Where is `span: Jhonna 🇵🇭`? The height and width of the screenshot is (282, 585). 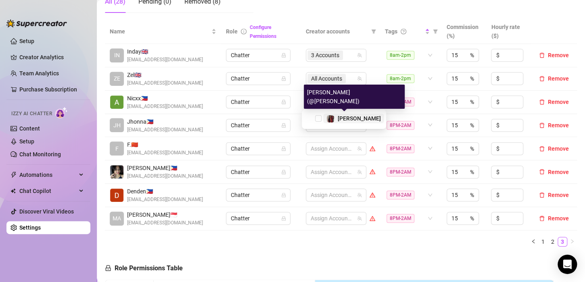
span: Jhonna 🇵🇭 is located at coordinates (165, 122).